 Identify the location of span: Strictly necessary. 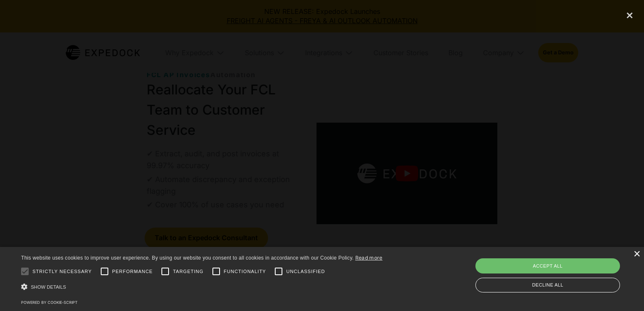
(62, 271).